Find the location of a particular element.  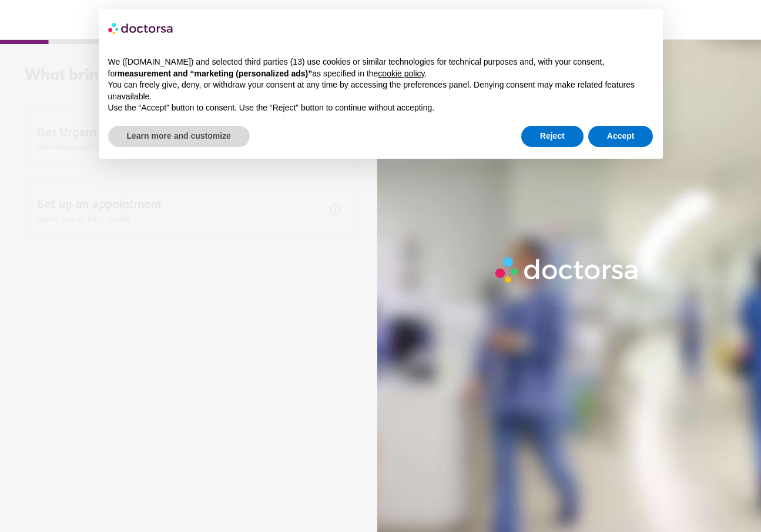

div: What brings you in? is located at coordinates (190, 76).